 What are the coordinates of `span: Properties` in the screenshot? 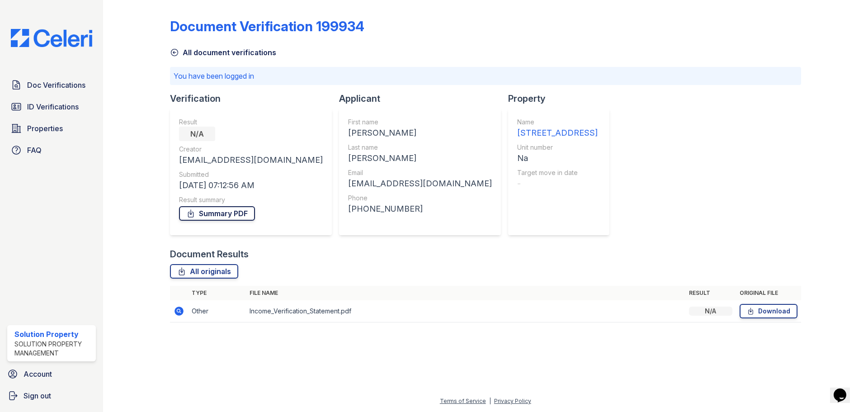 It's located at (45, 128).